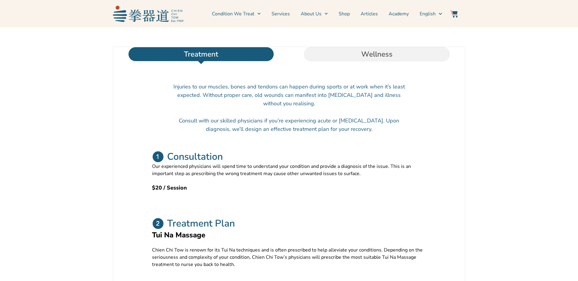 This screenshot has width=578, height=281. What do you see at coordinates (236, 14) in the screenshot?
I see `a: Condition We Treat` at bounding box center [236, 14].